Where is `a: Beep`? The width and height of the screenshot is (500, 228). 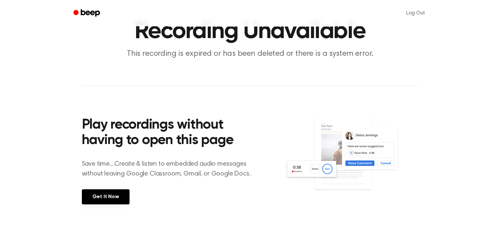
a: Beep is located at coordinates (87, 13).